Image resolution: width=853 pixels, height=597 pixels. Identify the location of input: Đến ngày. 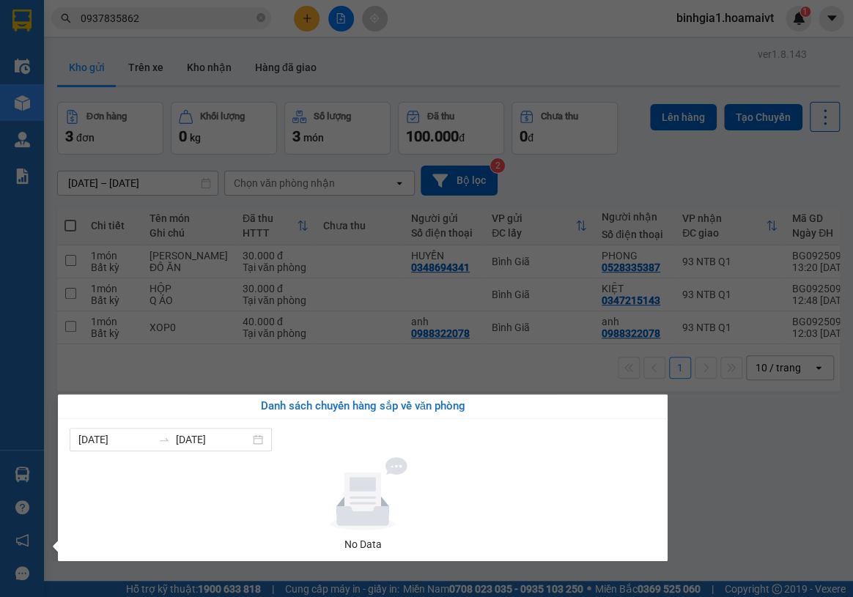
(213, 440).